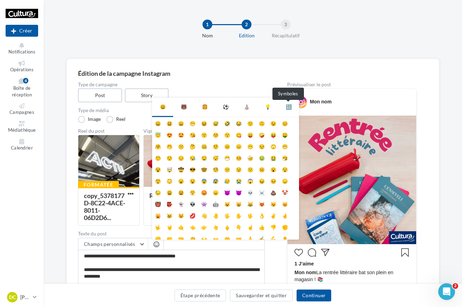 The height and width of the screenshot is (307, 462). I want to click on div: Édition de la campagne Instagram, so click(253, 73).